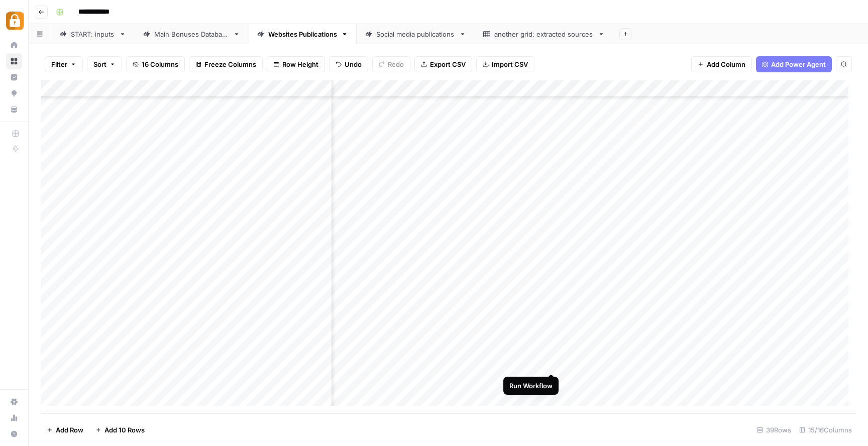  Describe the element at coordinates (14, 109) in the screenshot. I see `a: Your Data` at that location.